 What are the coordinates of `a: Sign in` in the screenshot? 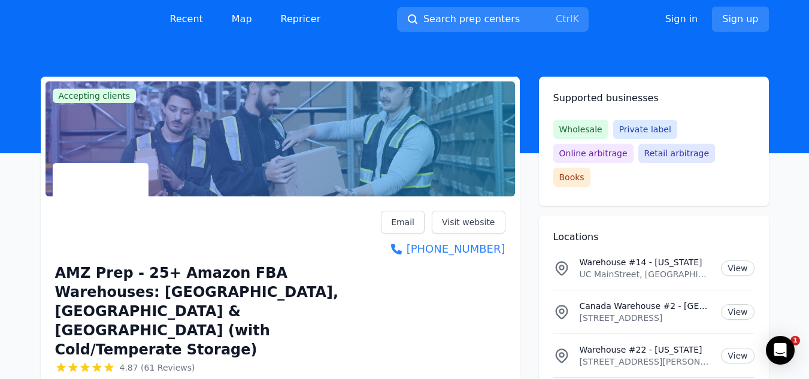 It's located at (682, 19).